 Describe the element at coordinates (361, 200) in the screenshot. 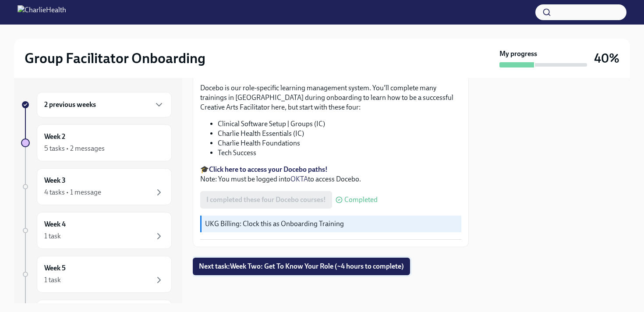

I see `span: Completed` at that location.